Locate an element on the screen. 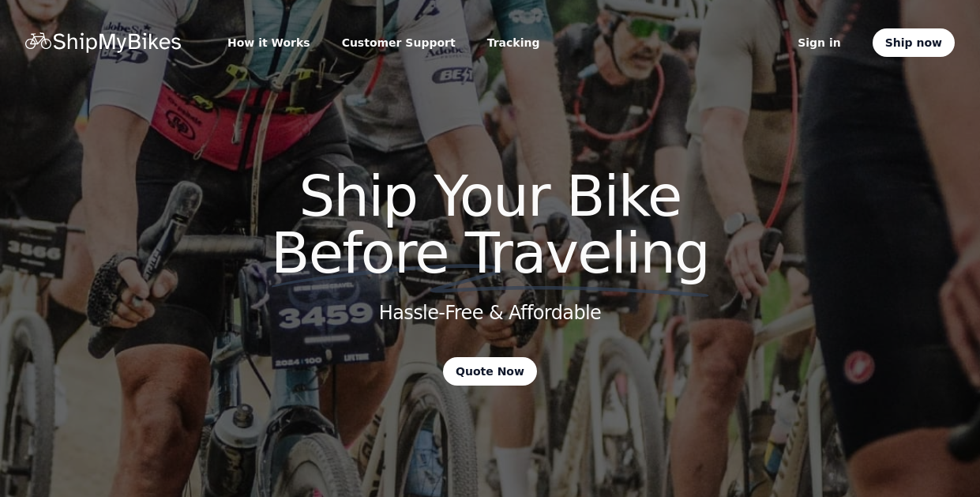 This screenshot has width=980, height=497. a: Ship now is located at coordinates (913, 43).